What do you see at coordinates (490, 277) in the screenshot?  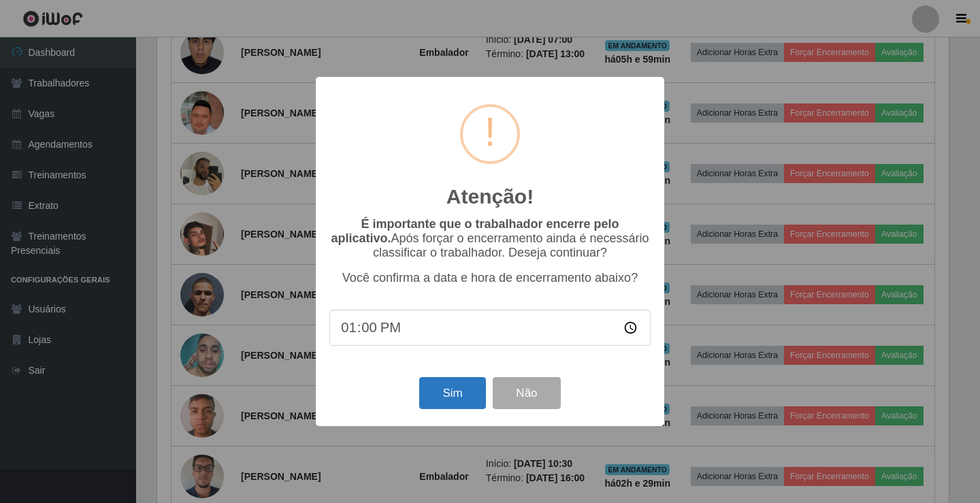 I see `p: Você confirma a data e hora de encerramento abaixo?` at bounding box center [490, 277].